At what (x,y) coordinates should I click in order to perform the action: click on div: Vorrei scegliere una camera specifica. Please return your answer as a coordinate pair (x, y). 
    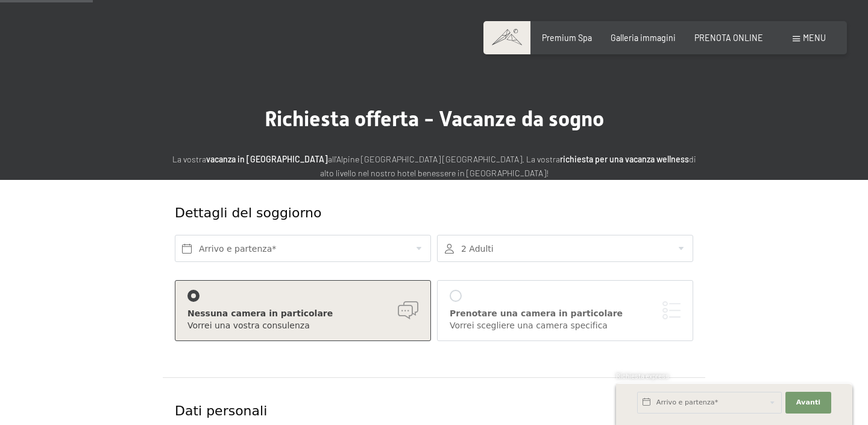
    Looking at the image, I should click on (565, 326).